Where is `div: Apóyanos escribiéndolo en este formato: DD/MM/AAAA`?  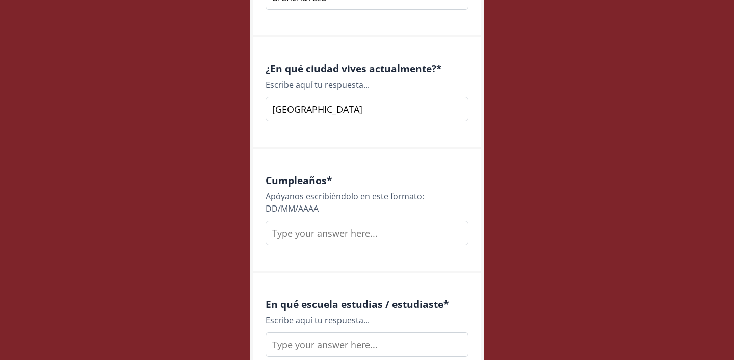
div: Apóyanos escribiéndolo en este formato: DD/MM/AAAA is located at coordinates (367, 202).